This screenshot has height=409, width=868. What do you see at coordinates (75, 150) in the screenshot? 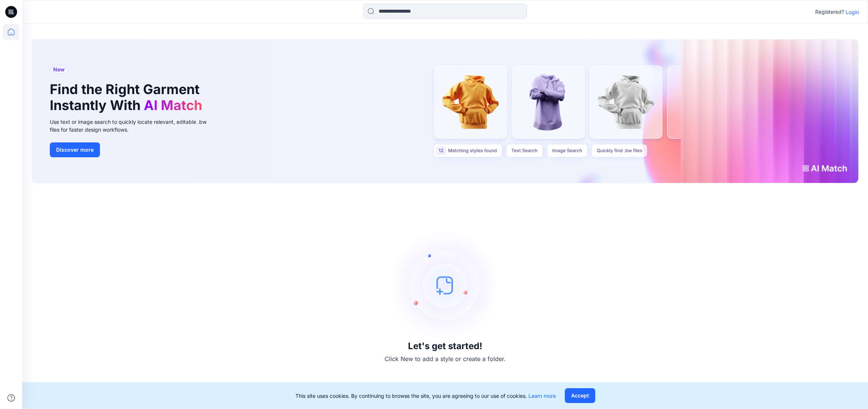
I see `a: Discover more` at bounding box center [75, 150].